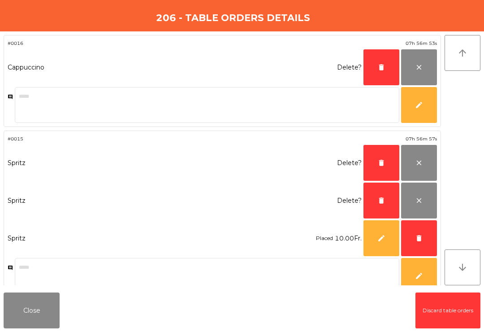  I want to click on button: Discard table orders, so click(448, 310).